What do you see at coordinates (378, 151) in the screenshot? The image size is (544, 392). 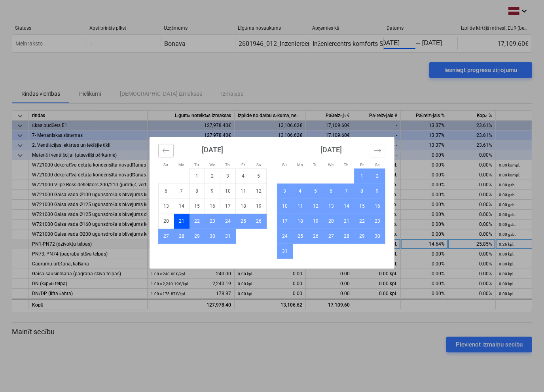 I see `button: Move forward to switch to the next month.` at bounding box center [378, 151].